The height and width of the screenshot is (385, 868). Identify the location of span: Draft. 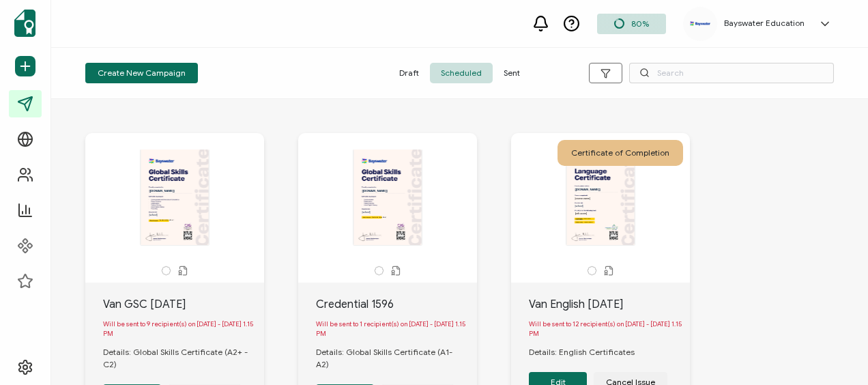
(409, 73).